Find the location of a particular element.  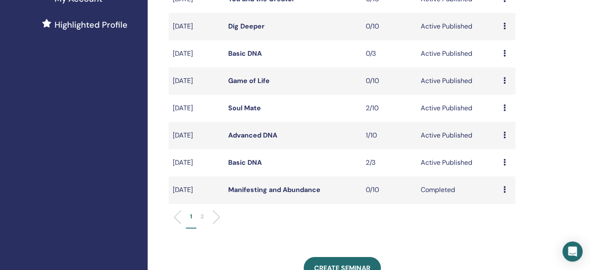

p: 1 is located at coordinates (191, 216).